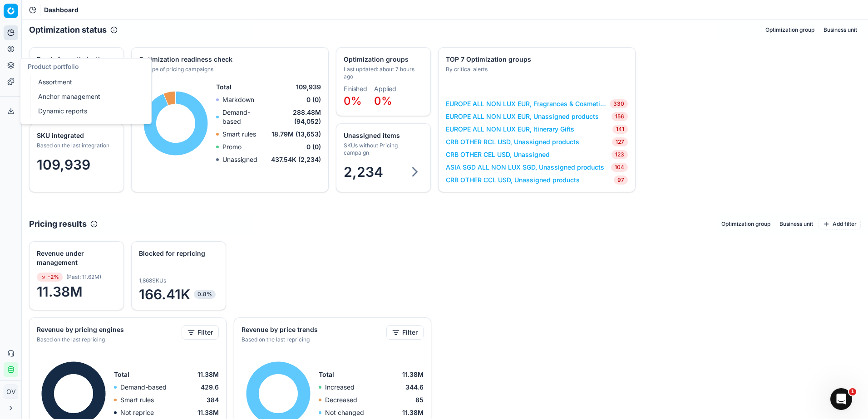  What do you see at coordinates (382, 59) in the screenshot?
I see `div: Optimization groups` at bounding box center [382, 59].